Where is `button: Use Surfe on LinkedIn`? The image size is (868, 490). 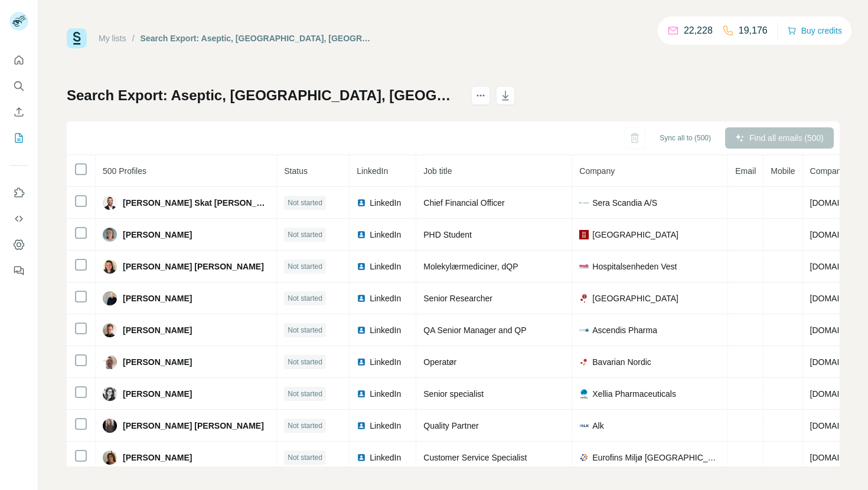 button: Use Surfe on LinkedIn is located at coordinates (19, 193).